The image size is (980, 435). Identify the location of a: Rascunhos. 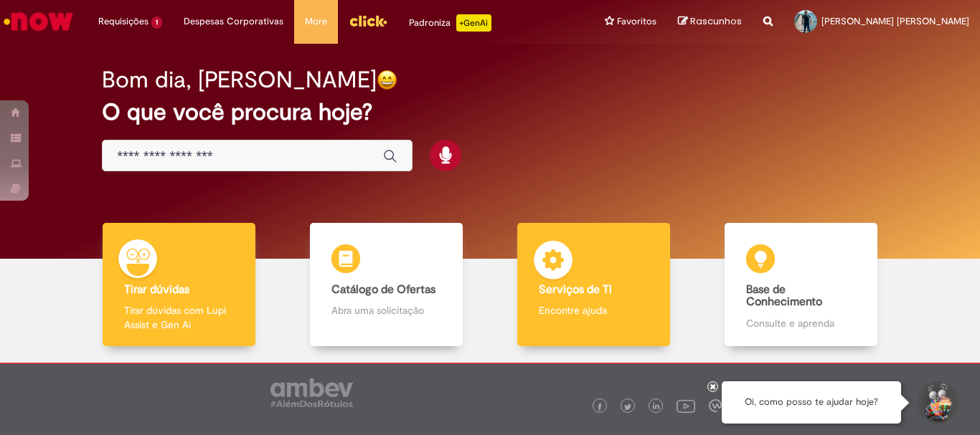
(709, 21).